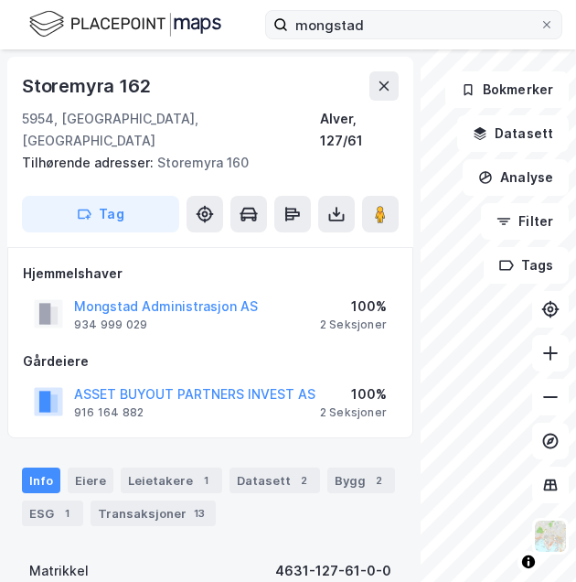 The image size is (576, 582). Describe the element at coordinates (333, 571) in the screenshot. I see `div: 4631-127-61-0-0` at that location.